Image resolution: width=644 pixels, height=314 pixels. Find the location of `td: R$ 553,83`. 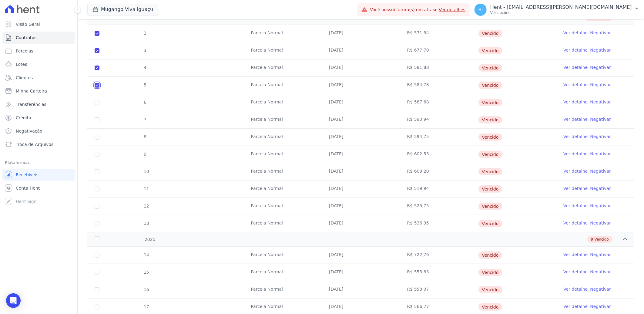

td: R$ 553,83 is located at coordinates (439, 272).